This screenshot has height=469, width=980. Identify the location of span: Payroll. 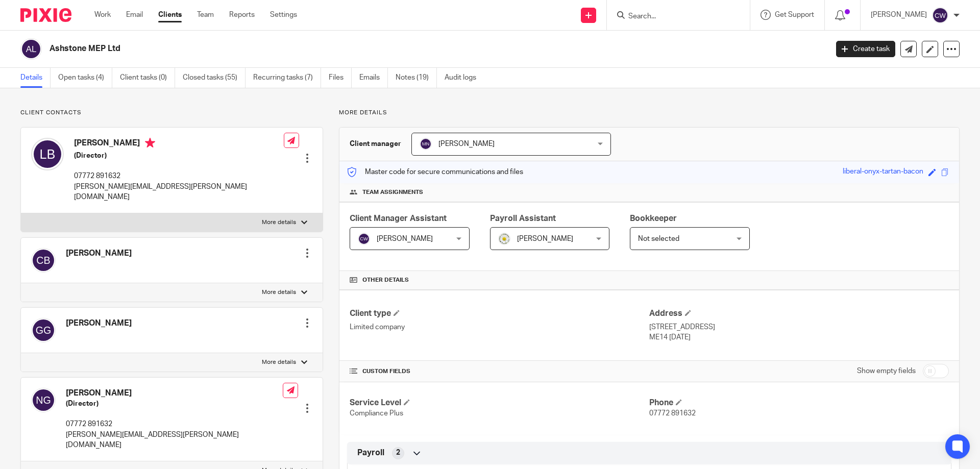
(371, 453).